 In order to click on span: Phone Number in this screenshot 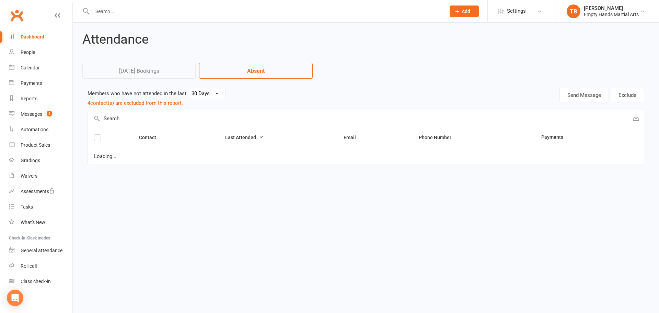, I will do `click(439, 137)`.